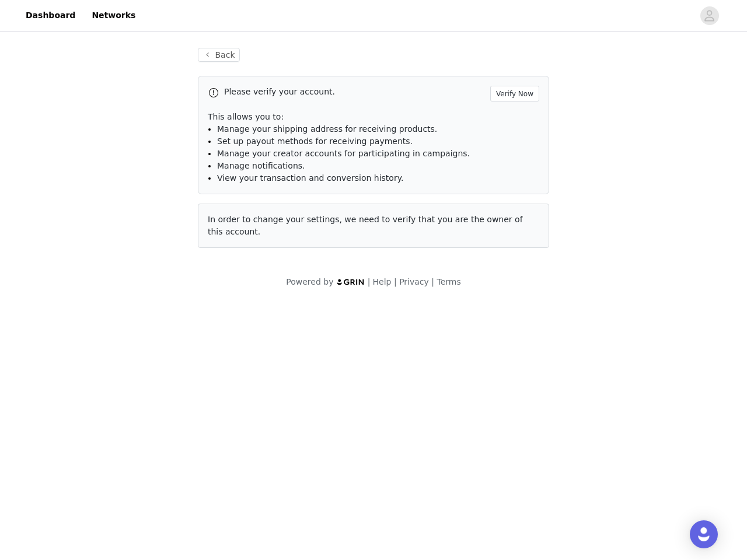 The height and width of the screenshot is (560, 747). I want to click on img: logo, so click(351, 282).